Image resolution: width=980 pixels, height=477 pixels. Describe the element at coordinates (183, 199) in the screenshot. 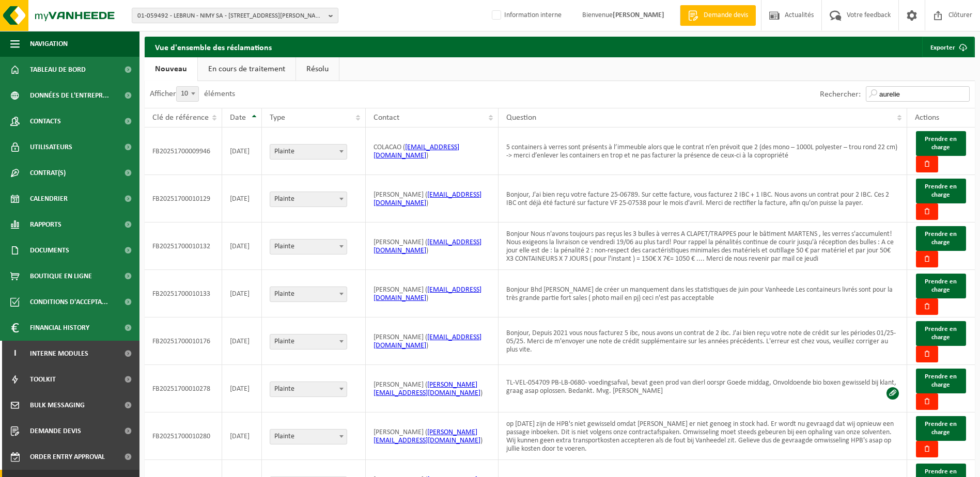

I see `td: FB20251700010129` at that location.